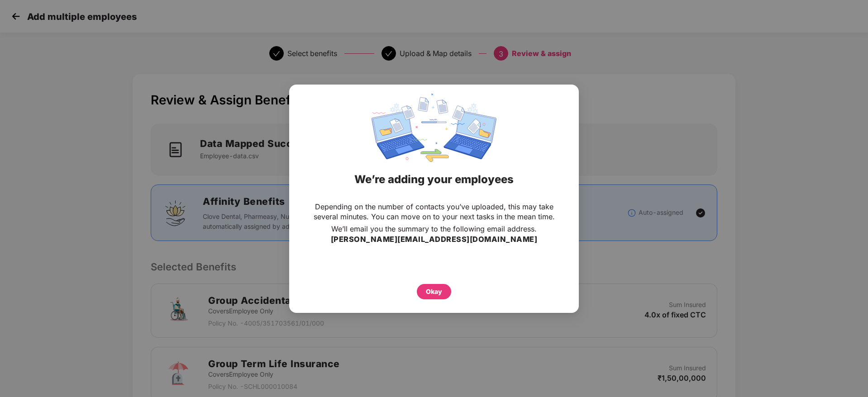 The height and width of the screenshot is (397, 868). Describe the element at coordinates (434, 229) in the screenshot. I see `p: We’ll email you the summary to the following email address.` at that location.